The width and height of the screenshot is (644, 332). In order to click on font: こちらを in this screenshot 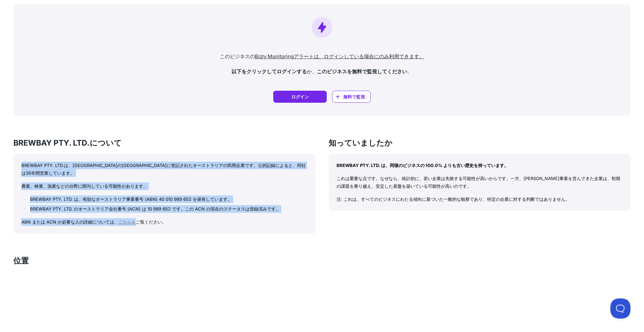, I will do `click(127, 222)`.